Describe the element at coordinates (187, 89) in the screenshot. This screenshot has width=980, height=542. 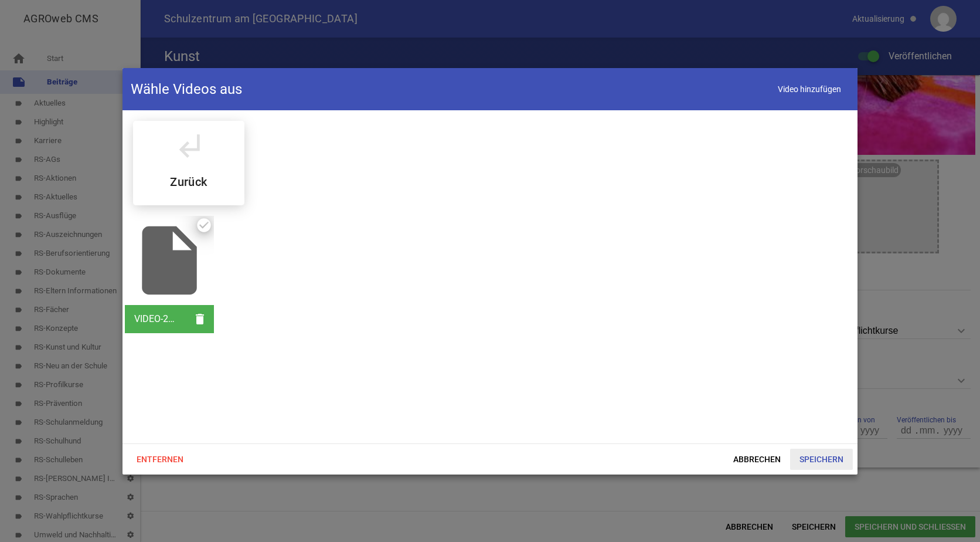
I see `h4: Wähle Videos aus` at that location.